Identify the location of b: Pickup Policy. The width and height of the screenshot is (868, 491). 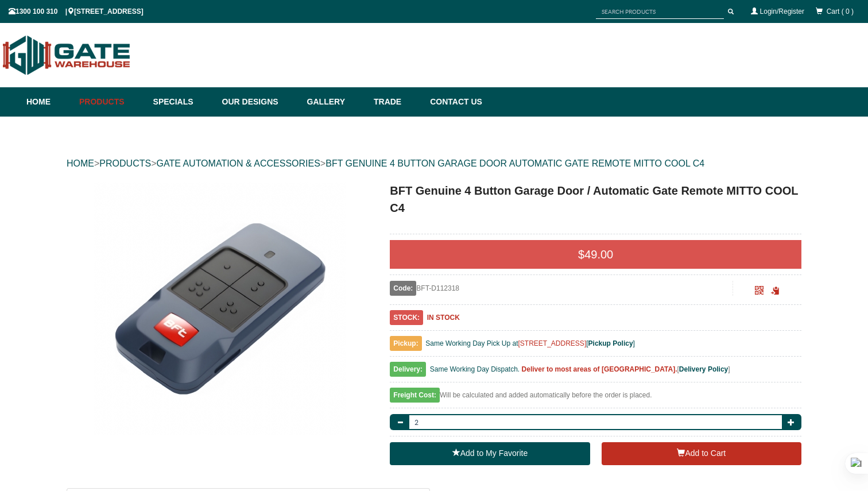
(611, 343).